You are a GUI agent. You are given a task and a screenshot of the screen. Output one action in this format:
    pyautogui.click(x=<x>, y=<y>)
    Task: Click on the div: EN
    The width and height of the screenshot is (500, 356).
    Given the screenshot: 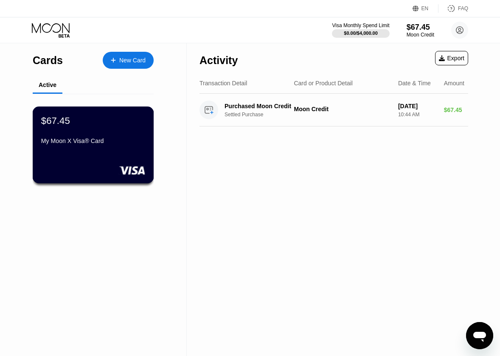 What is the action you would take?
    pyautogui.click(x=425, y=8)
    